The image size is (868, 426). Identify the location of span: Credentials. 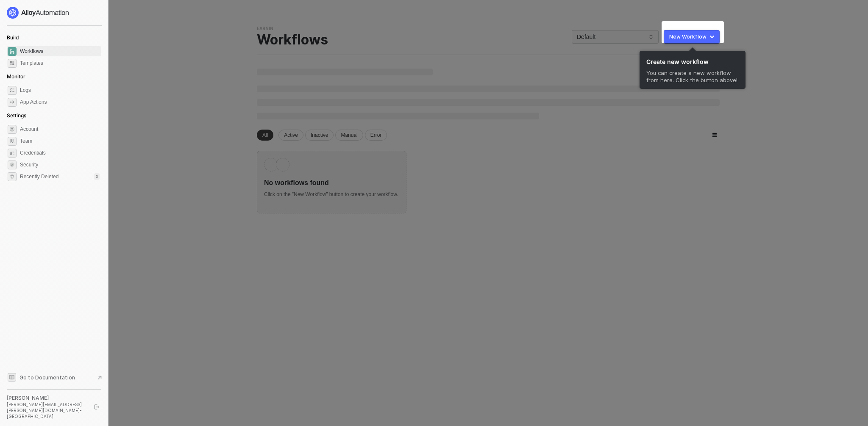
(60, 153).